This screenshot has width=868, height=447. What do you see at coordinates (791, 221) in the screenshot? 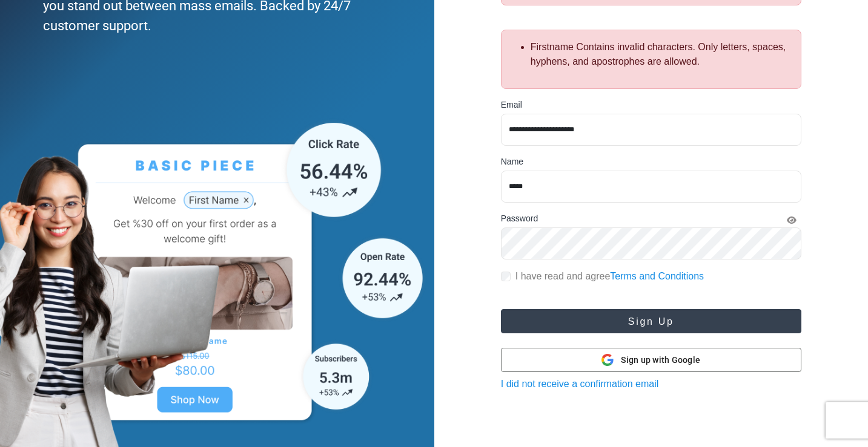
I see `i: Show Password` at bounding box center [791, 221].